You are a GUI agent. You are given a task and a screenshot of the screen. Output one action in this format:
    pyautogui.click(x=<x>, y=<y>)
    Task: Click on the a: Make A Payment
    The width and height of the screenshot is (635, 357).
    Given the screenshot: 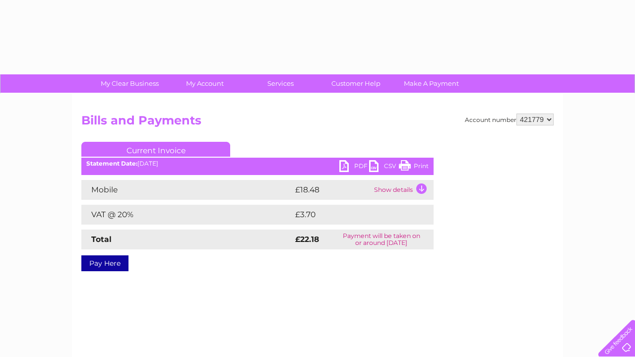 What is the action you would take?
    pyautogui.click(x=431, y=83)
    